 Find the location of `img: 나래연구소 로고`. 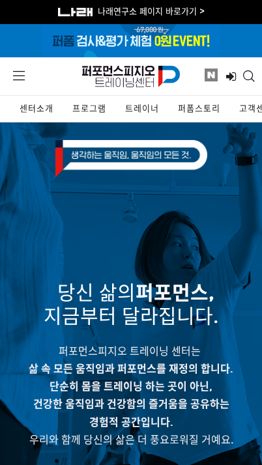

img: 나래연구소 로고 is located at coordinates (75, 12).